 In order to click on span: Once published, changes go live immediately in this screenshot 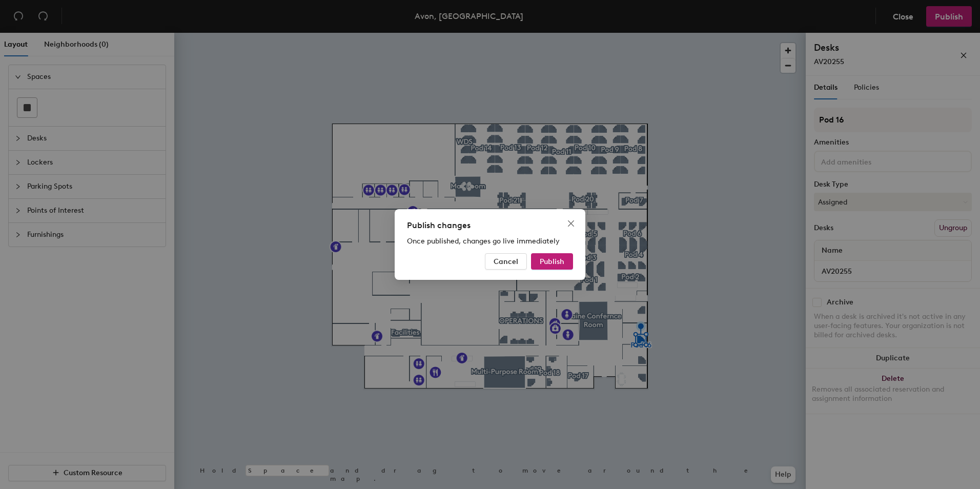, I will do `click(483, 241)`.